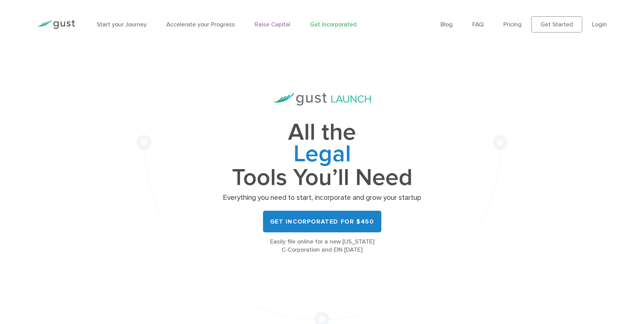  What do you see at coordinates (322, 222) in the screenshot?
I see `a: Get Incorporated for $450` at bounding box center [322, 222].